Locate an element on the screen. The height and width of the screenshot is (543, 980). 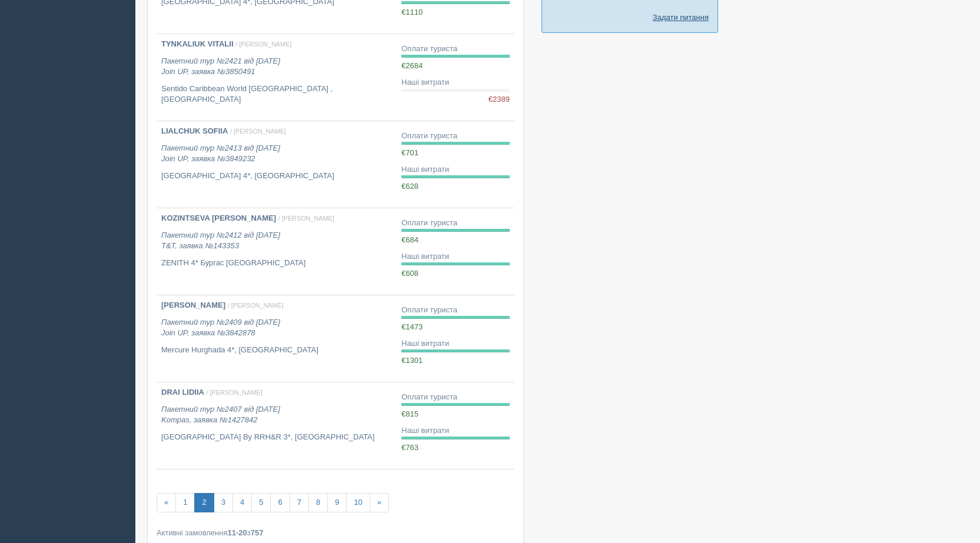
a: 3 is located at coordinates (223, 502).